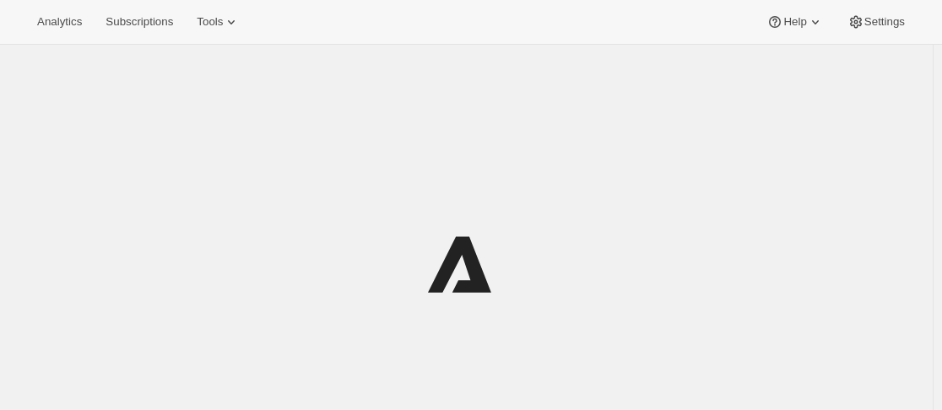  I want to click on button: Settings, so click(876, 22).